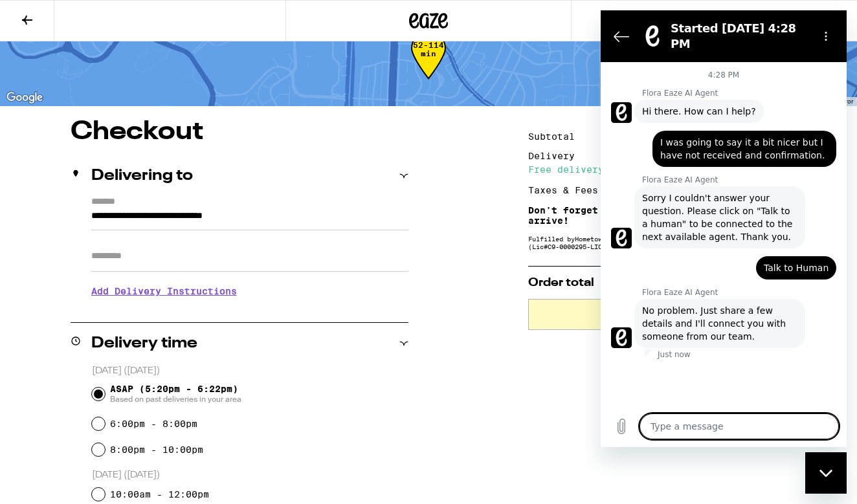  What do you see at coordinates (119, 207) in the screenshot?
I see `span: Sorry I couldn't answer your question. Please click on "Talk to a human" to be connected to the n...` at bounding box center [119, 207].